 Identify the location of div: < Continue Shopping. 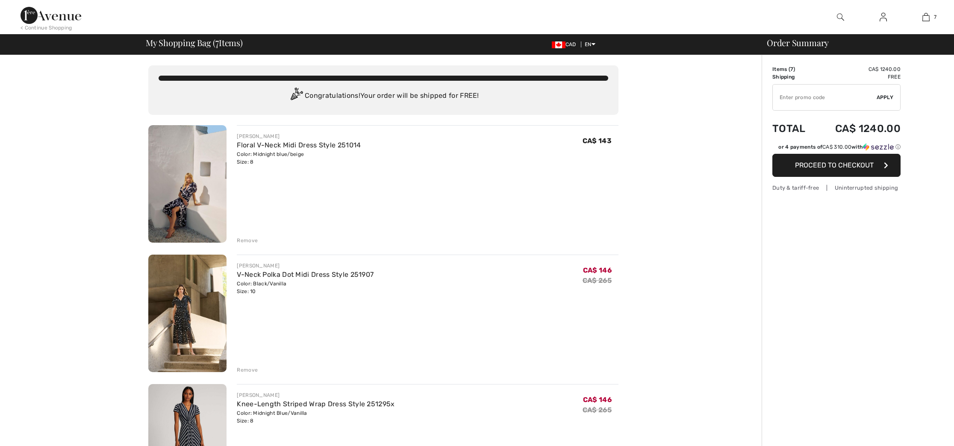
(46, 28).